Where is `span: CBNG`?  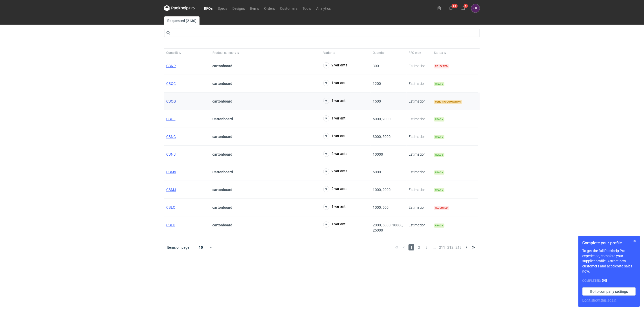
span: CBNG is located at coordinates (171, 137).